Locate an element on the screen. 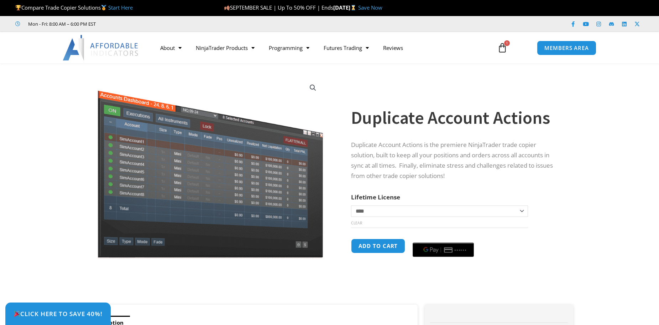 The width and height of the screenshot is (659, 325). a: Save Now is located at coordinates (370, 7).